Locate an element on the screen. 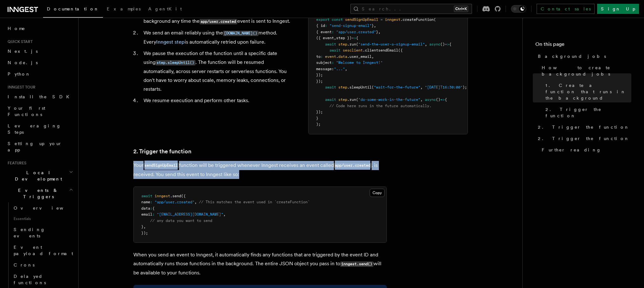 This screenshot has height=288, width=644. span: event is located at coordinates (331, 57).